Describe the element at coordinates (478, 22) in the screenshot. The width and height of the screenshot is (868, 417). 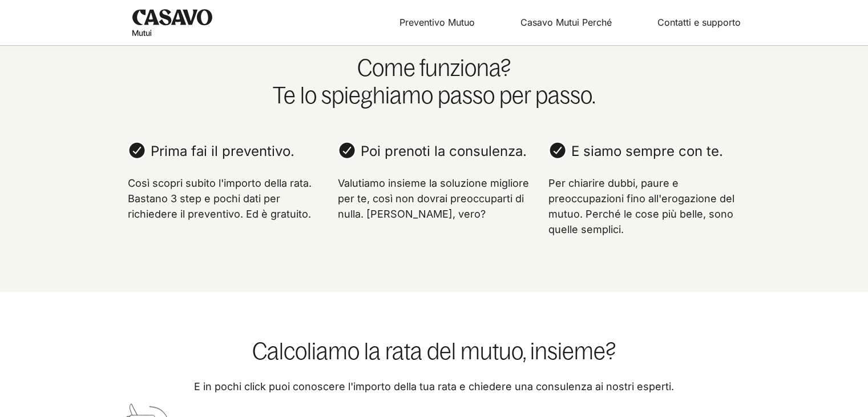
I see `nav: menu principale` at that location.